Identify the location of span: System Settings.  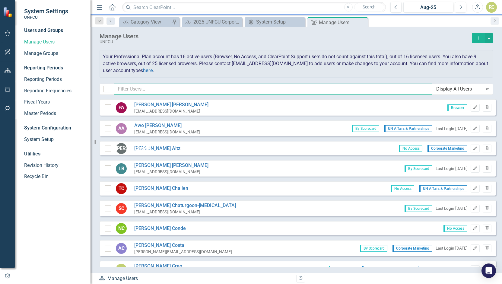
(46, 11).